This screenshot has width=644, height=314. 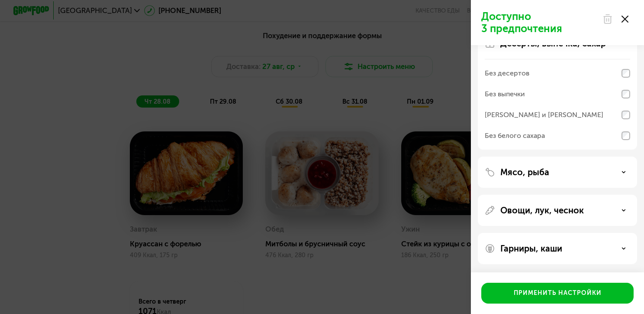 What do you see at coordinates (507, 73) in the screenshot?
I see `div: Без десертов` at bounding box center [507, 73].